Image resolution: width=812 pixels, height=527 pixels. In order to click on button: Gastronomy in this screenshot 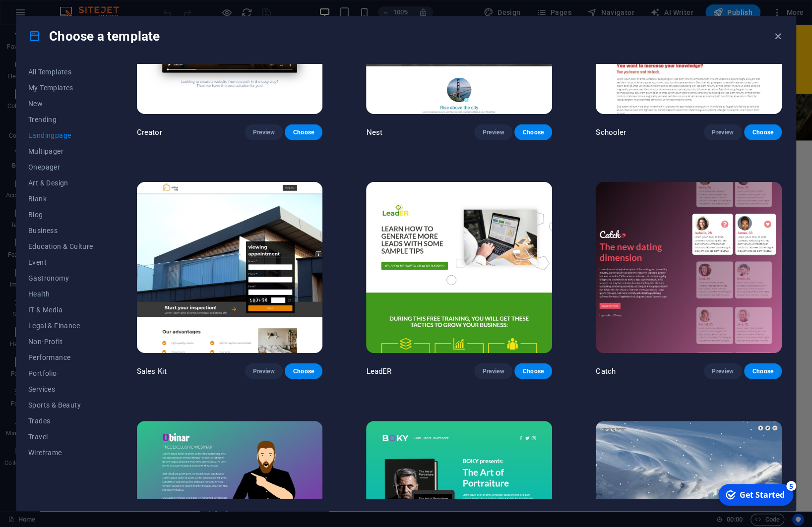, I will do `click(60, 278)`.